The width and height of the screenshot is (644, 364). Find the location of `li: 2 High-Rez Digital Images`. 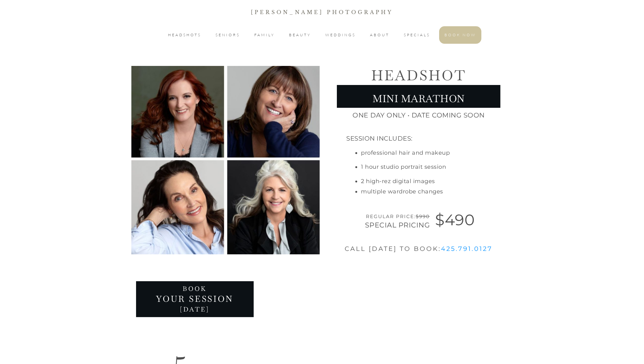

li: 2 High-Rez Digital Images is located at coordinates (405, 182).